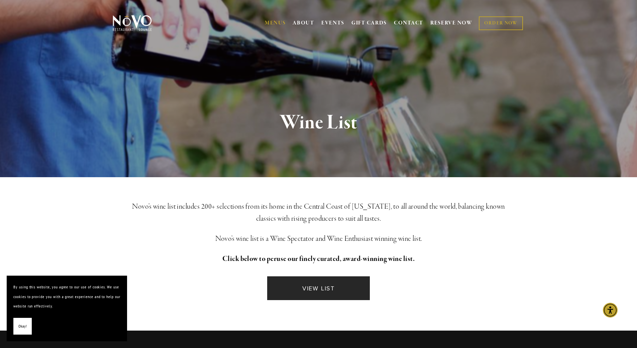  I want to click on a: CONTACT, so click(409, 23).